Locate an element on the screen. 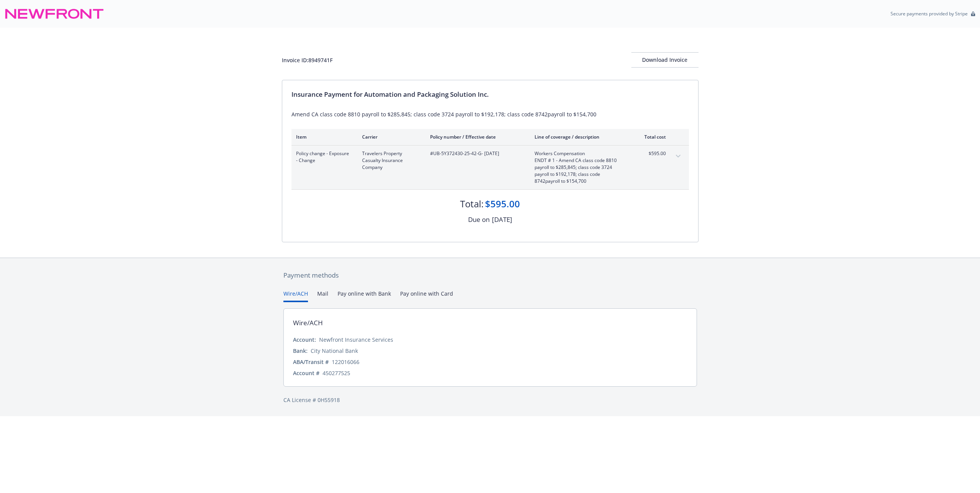  div: Total: is located at coordinates (471, 203).